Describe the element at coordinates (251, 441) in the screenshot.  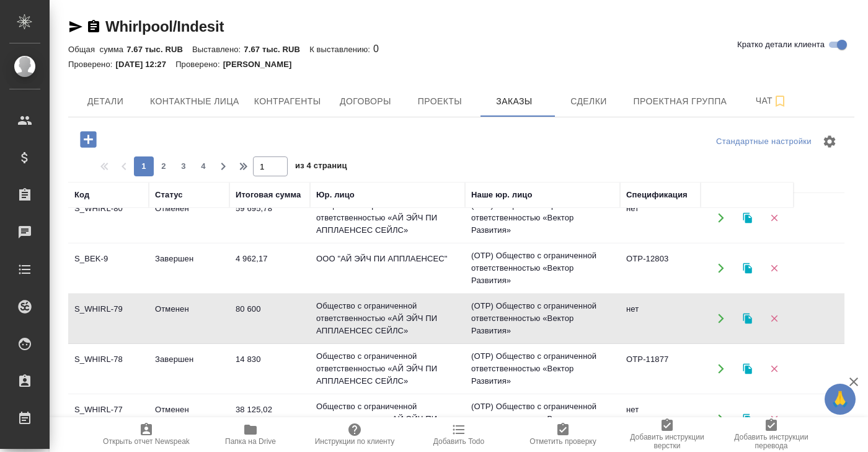
I see `span: Папка на Drive` at that location.